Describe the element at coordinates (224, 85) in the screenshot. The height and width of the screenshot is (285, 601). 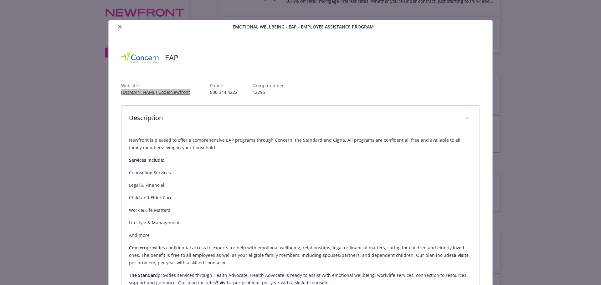
I see `p: Phone` at that location.